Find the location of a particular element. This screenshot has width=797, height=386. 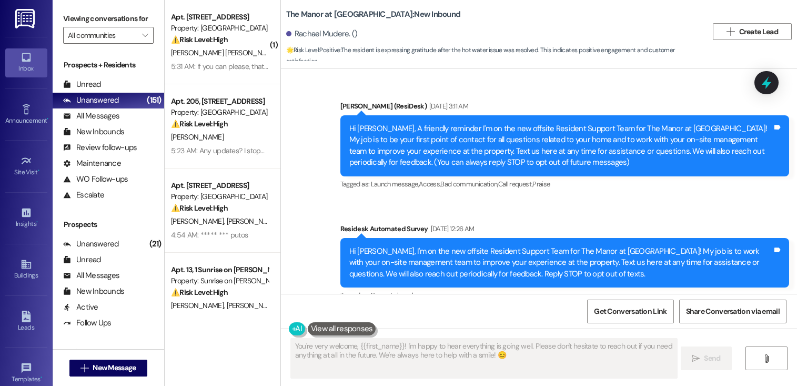

span: Property launch is located at coordinates (393, 295).